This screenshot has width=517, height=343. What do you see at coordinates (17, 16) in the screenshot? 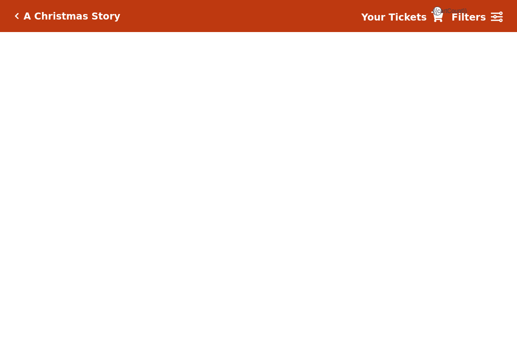
I see `a: Click here to go back to filters` at bounding box center [17, 16].